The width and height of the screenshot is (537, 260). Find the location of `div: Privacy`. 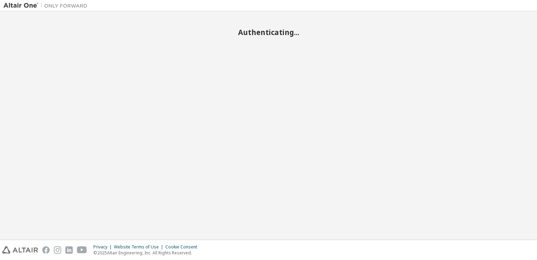

div: Privacy is located at coordinates (104, 247).